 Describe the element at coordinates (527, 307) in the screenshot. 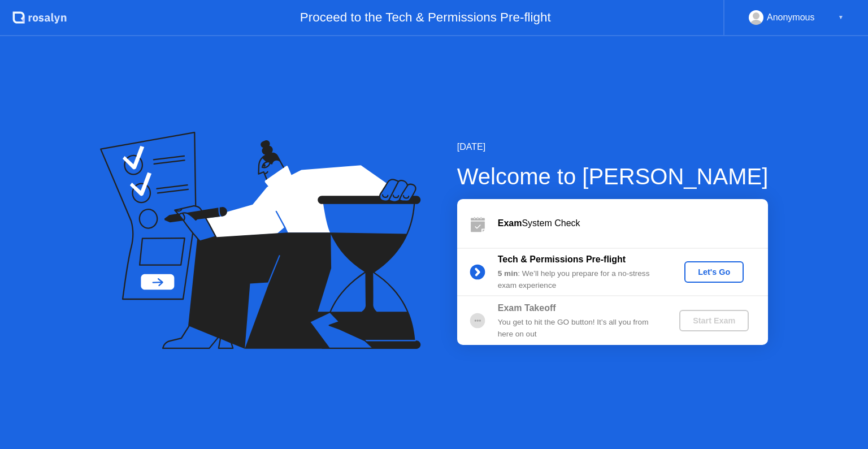

I see `b: Exam Takeoff` at that location.